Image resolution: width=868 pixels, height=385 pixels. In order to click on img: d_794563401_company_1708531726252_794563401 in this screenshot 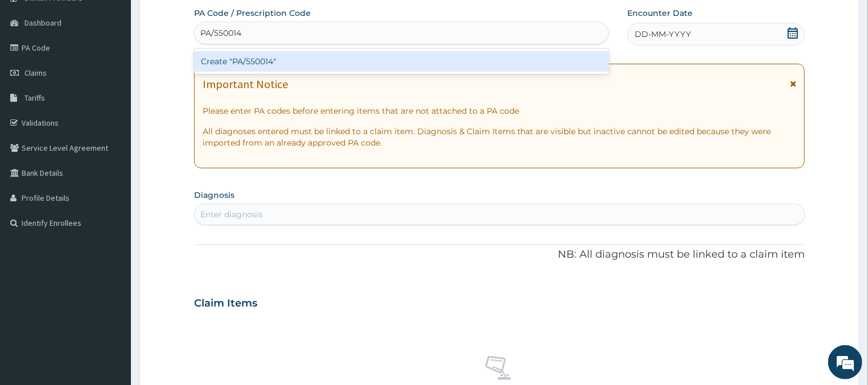, I will do `click(33, 71)`.